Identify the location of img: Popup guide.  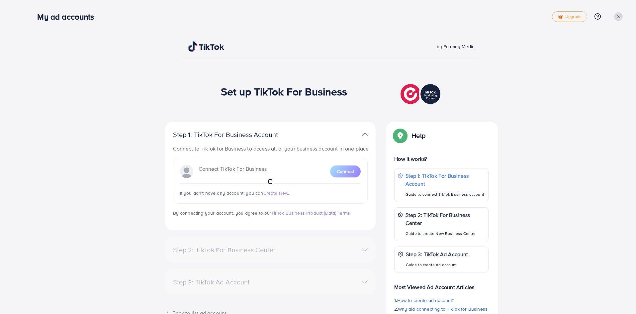
(400, 135).